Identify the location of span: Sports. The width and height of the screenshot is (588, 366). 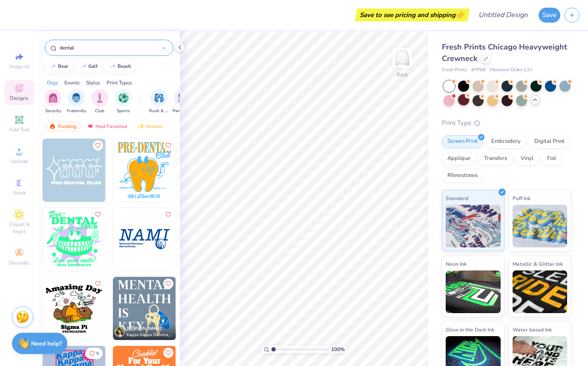
(123, 111).